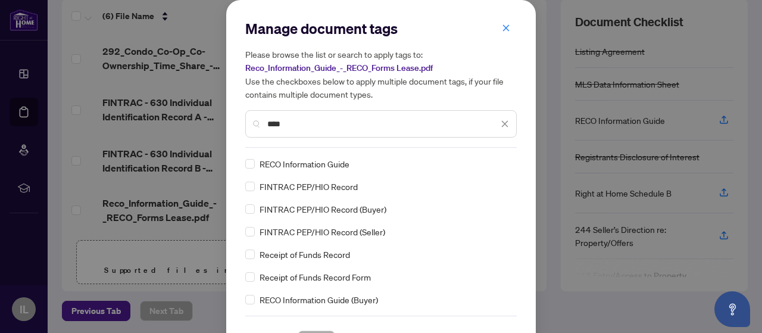 The height and width of the screenshot is (333, 762). What do you see at coordinates (381, 74) in the screenshot?
I see `h5: Please browse the list or search to apply tags to: Use the checkboxes below to apply multiple doc...` at bounding box center [381, 74].